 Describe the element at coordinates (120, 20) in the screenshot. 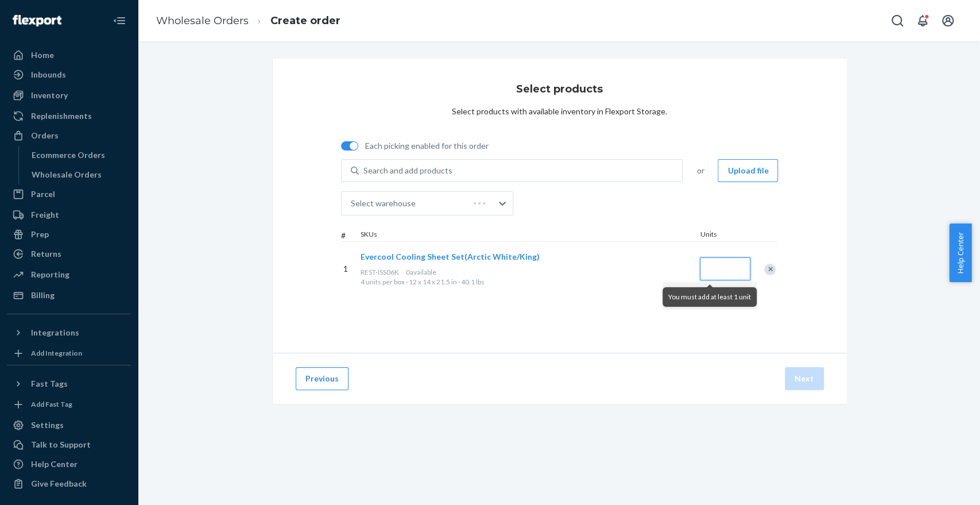

I see `button: Close Navigation` at that location.